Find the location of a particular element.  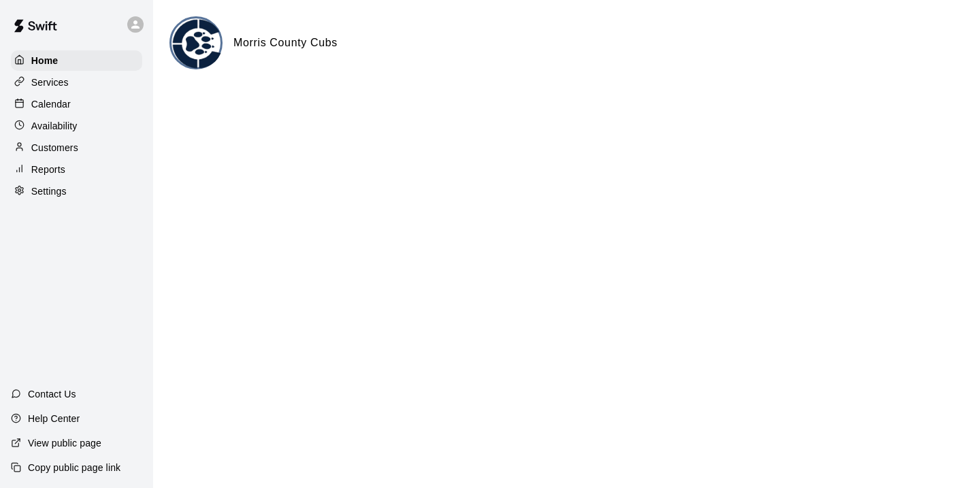

p: Copy public page link is located at coordinates (74, 467).